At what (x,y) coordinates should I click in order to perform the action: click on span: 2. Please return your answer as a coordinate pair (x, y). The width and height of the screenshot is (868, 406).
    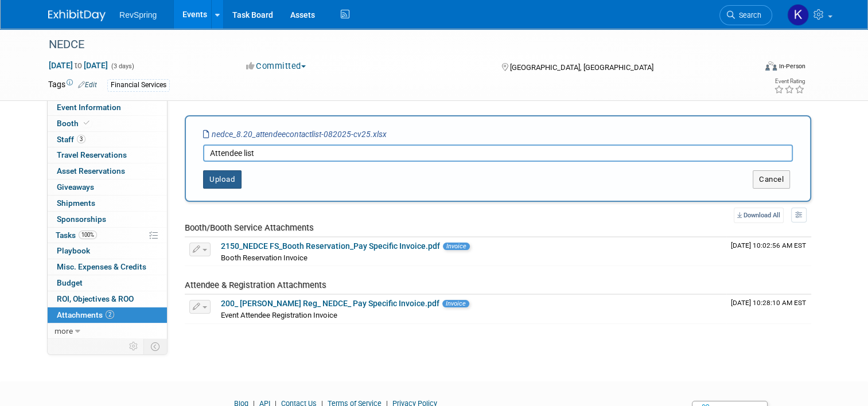
    Looking at the image, I should click on (109, 314).